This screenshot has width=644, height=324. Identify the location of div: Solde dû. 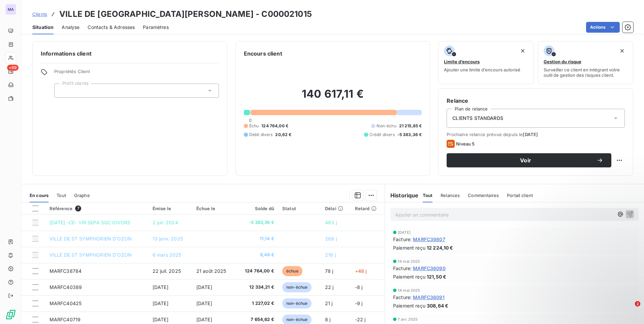
(257, 209).